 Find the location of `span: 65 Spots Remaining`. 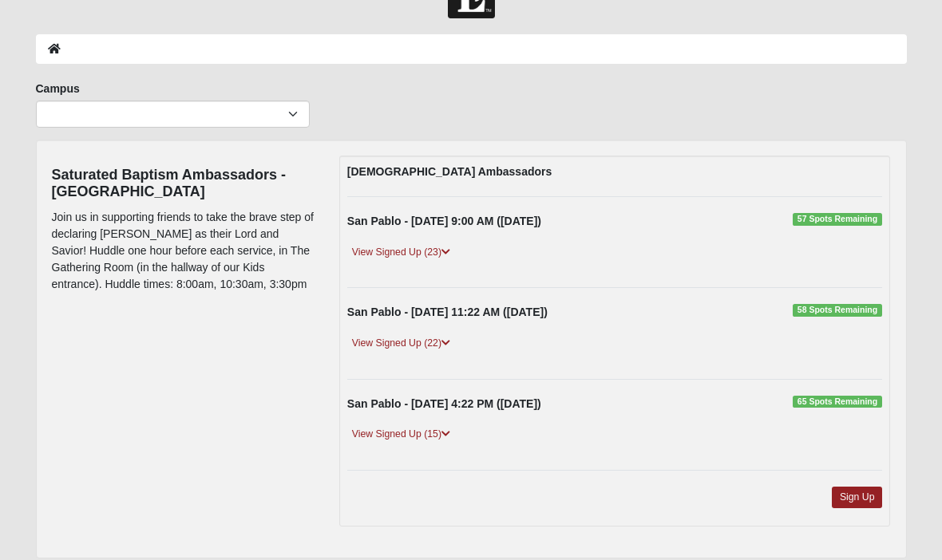

span: 65 Spots Remaining is located at coordinates (837, 402).